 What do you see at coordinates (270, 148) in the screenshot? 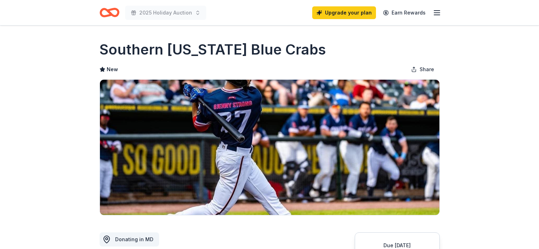
I see `img: Image for Southern Maryland Blue Crabs` at bounding box center [270, 148].